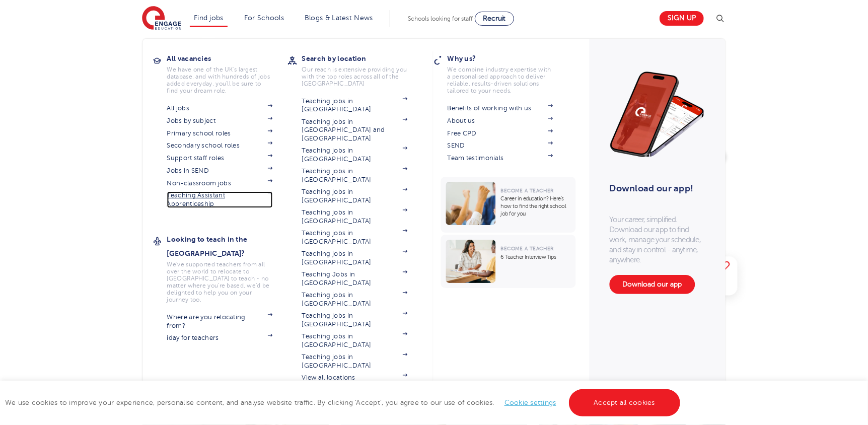 Image resolution: width=868 pixels, height=425 pixels. I want to click on a: Blogs & Latest News, so click(339, 18).